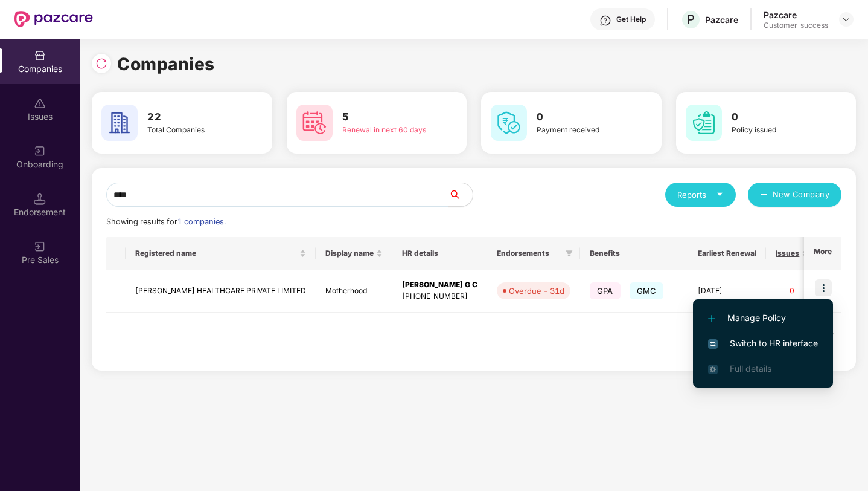 The image size is (868, 491). I want to click on span: Manage Policy, so click(763, 318).